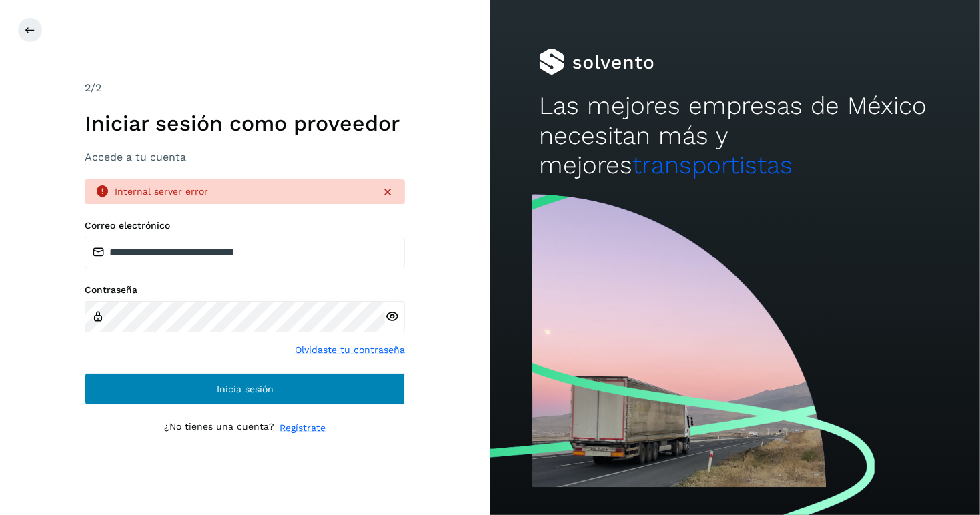 This screenshot has height=515, width=980. I want to click on div: /2, so click(245, 88).